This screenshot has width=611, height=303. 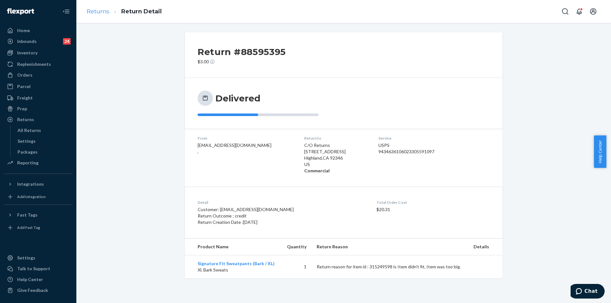 I want to click on div: Parcel, so click(x=24, y=87).